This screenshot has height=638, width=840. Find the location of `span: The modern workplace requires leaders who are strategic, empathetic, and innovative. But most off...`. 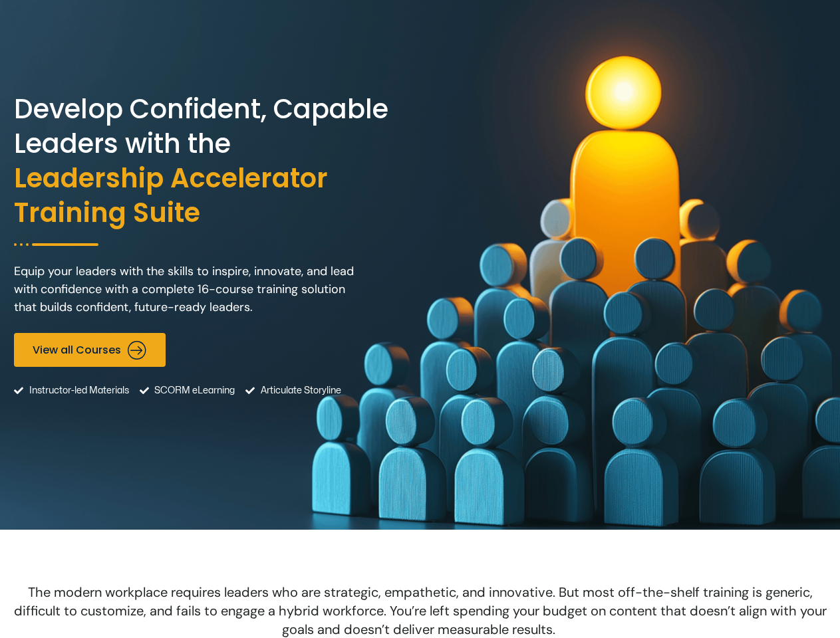

span: The modern workplace requires leaders who are strategic, empathetic, and innovative. But most off... is located at coordinates (420, 611).